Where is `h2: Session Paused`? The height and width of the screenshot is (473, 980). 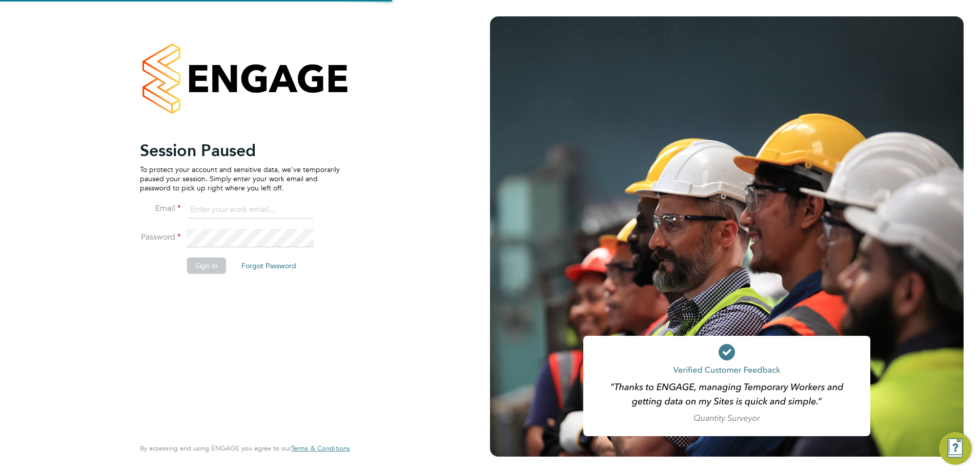
h2: Session Paused is located at coordinates (240, 150).